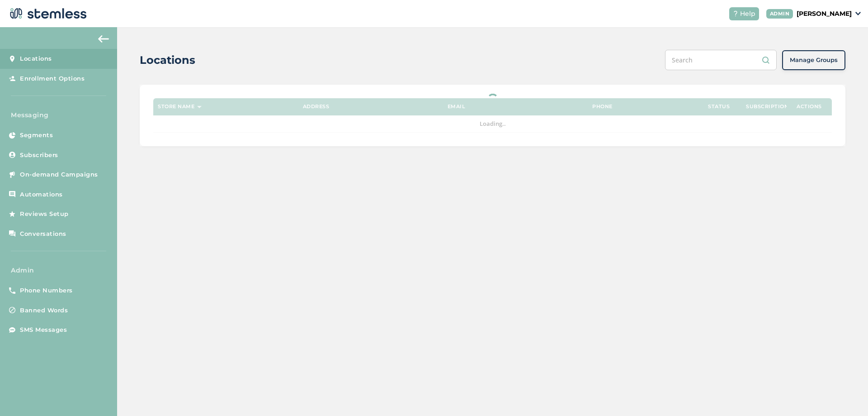  What do you see at coordinates (39, 155) in the screenshot?
I see `span: Subscribers` at bounding box center [39, 155].